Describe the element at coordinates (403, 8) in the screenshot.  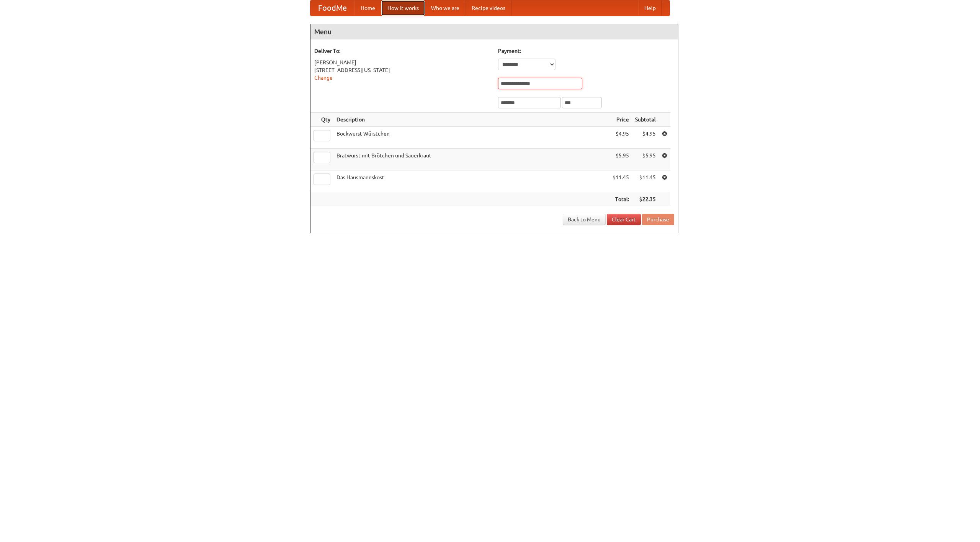
I see `a: How it works` at that location.